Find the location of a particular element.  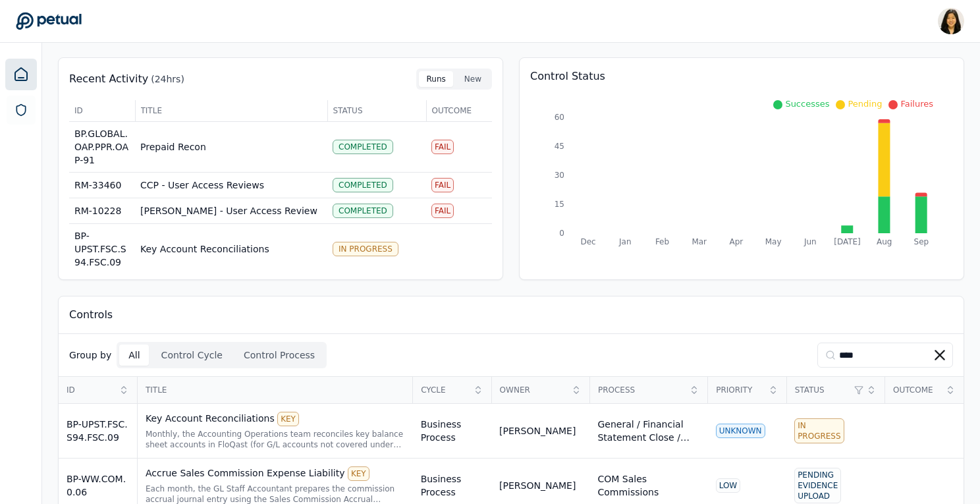

tspan: Sep is located at coordinates (921, 241).